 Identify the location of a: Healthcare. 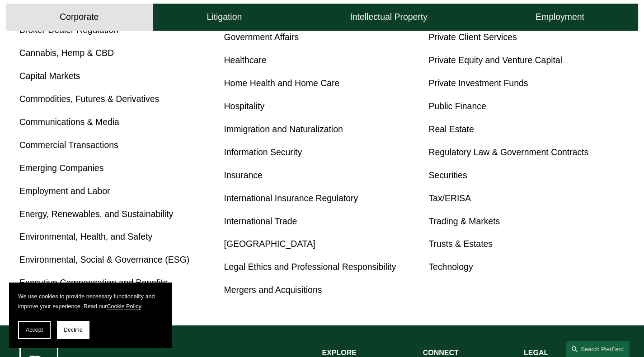
(246, 60).